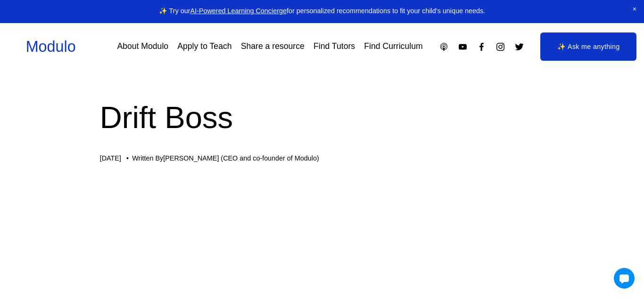 This screenshot has height=298, width=644. What do you see at coordinates (393, 47) in the screenshot?
I see `a: Find Curriculum` at bounding box center [393, 47].